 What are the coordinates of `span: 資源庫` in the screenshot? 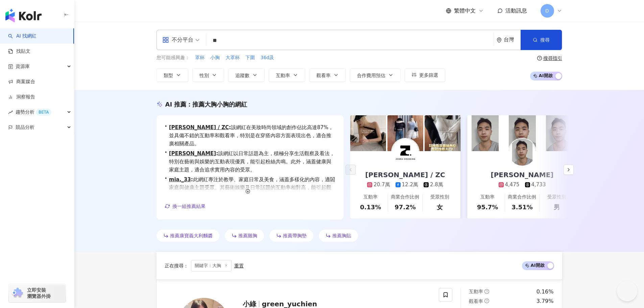 It's located at (23, 66).